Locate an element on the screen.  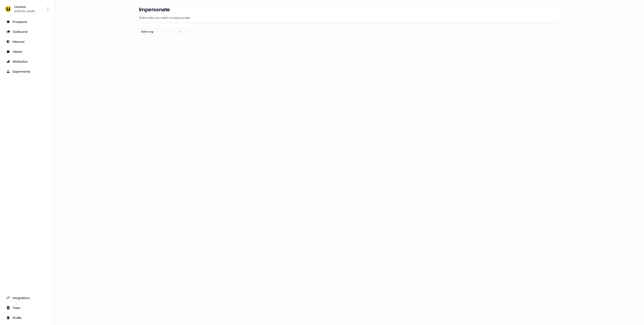
a: Go to attribution is located at coordinates (27, 62).